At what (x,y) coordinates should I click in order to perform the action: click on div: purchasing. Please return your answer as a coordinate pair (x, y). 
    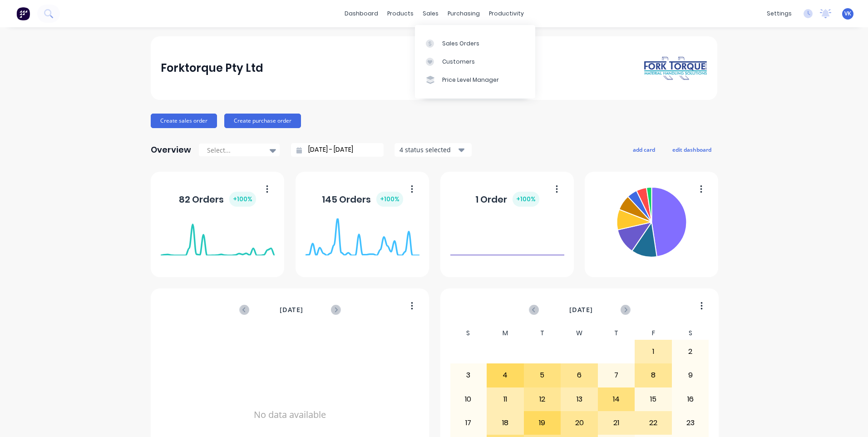
    Looking at the image, I should click on (463, 13).